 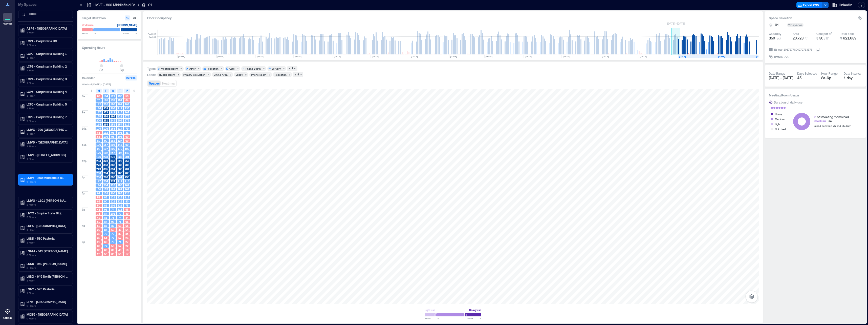 What do you see at coordinates (99, 141) in the screenshot?
I see `span: 80` at bounding box center [99, 141].